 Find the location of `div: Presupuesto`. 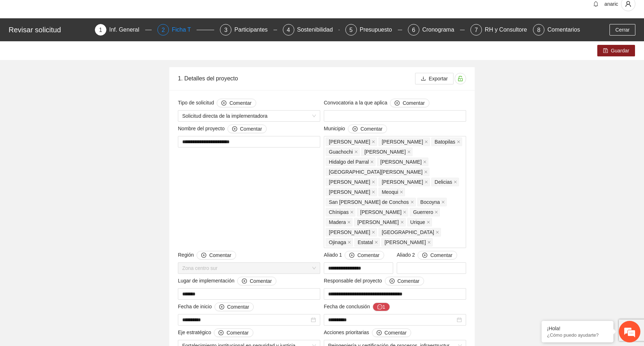

div: Presupuesto is located at coordinates (379, 30).